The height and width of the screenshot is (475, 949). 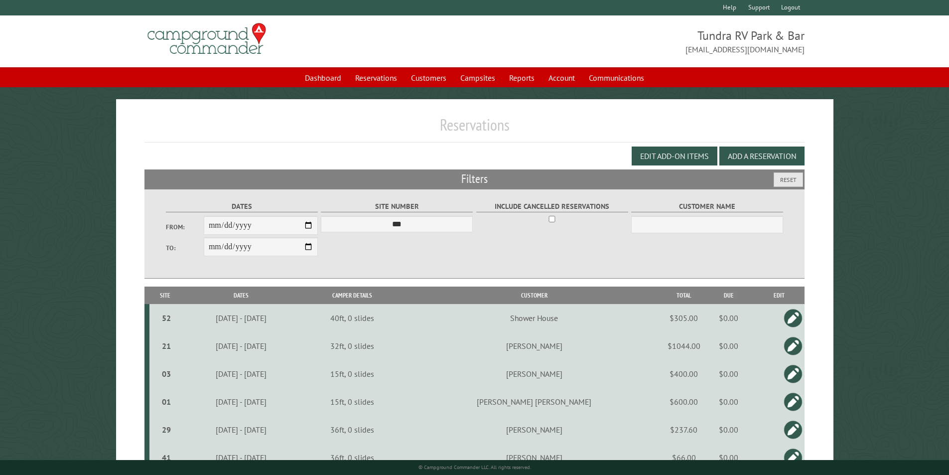 I want to click on label: Customer Name, so click(x=707, y=206).